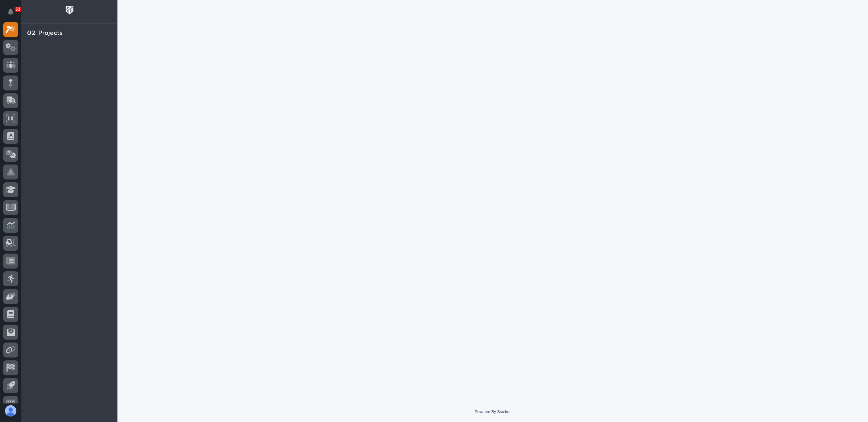 The height and width of the screenshot is (422, 868). I want to click on button: users-avatar, so click(11, 411).